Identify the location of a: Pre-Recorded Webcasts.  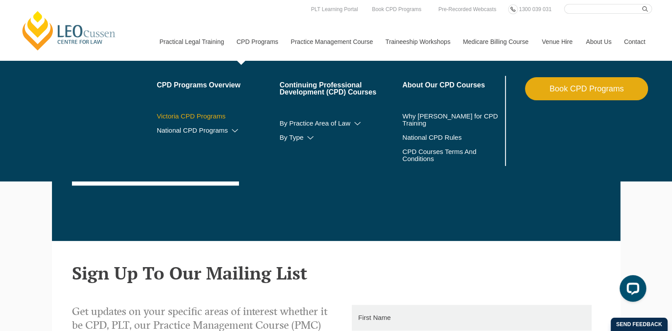
(467, 9).